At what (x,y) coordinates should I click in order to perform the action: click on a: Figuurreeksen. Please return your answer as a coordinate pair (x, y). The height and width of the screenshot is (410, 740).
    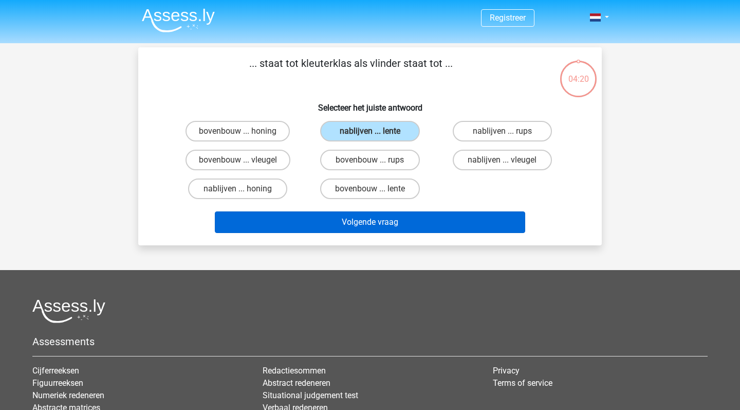
    Looking at the image, I should click on (58, 382).